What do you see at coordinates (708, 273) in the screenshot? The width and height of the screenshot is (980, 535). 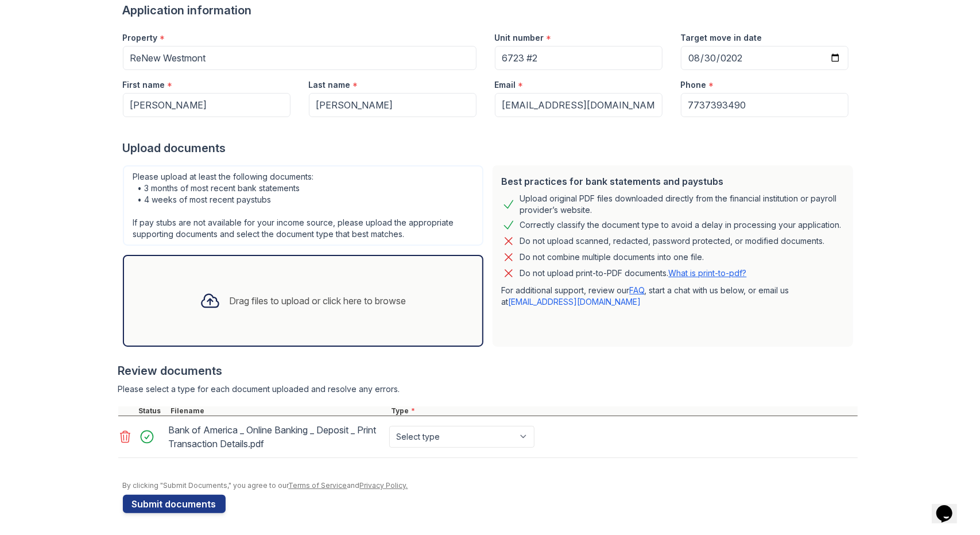 I see `a: What is print-to-pdf?` at bounding box center [708, 273].